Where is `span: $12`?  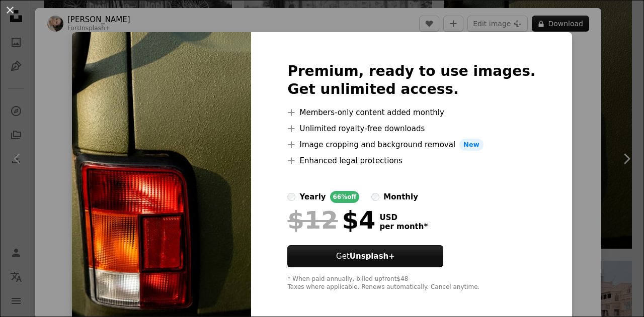
span: $12 is located at coordinates (312, 220).